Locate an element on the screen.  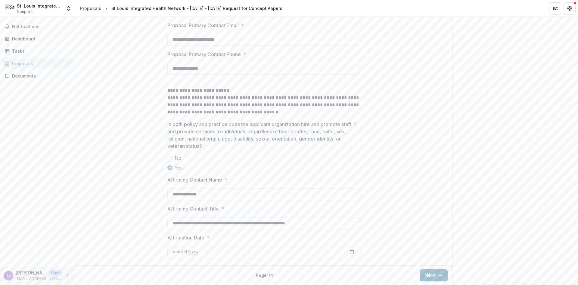
p: Affirming Contact Title is located at coordinates (193, 208).